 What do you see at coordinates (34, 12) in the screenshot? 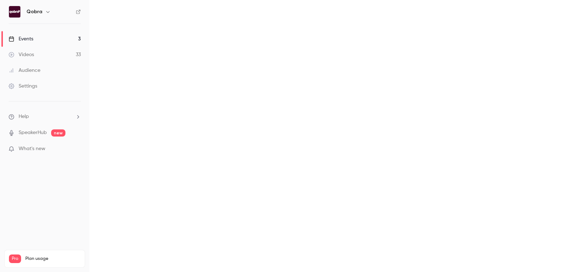
I see `h6: Qobra` at bounding box center [34, 12].